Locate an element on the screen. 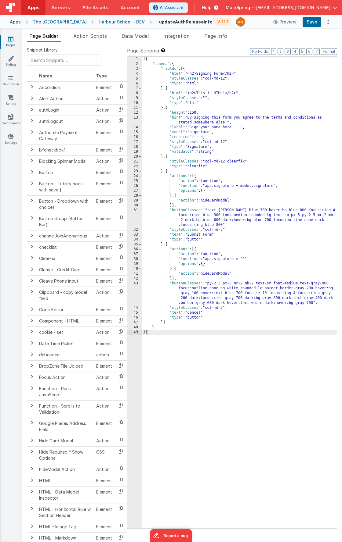 The width and height of the screenshot is (342, 542). td: Button - [ utility hook with save ] is located at coordinates (65, 187).